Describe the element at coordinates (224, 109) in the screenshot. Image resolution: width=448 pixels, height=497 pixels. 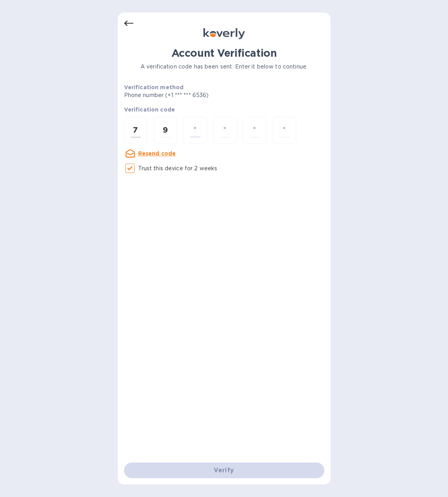
I see `p: Verification code` at that location.